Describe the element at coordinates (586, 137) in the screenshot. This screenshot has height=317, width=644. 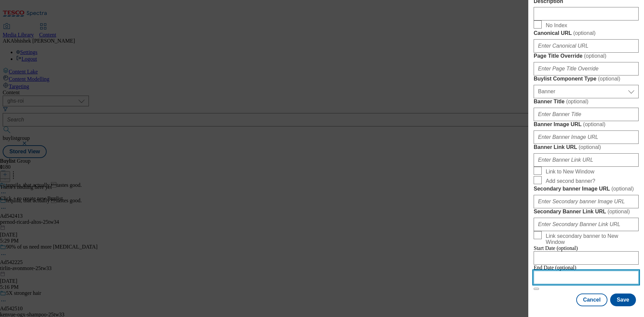
I see `input: Enter Banner Image URL` at that location.